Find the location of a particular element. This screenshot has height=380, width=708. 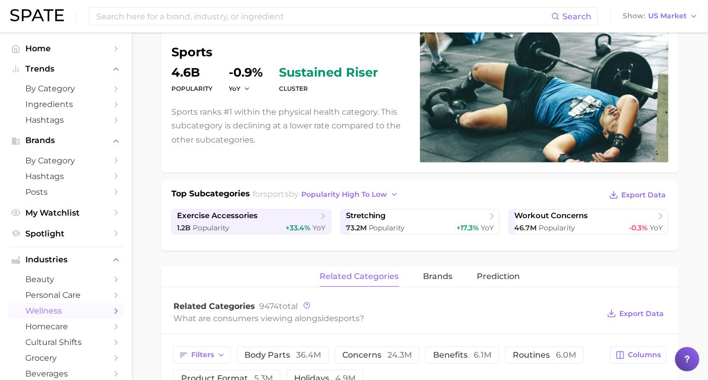

button: ShowUS Market is located at coordinates (660, 16).